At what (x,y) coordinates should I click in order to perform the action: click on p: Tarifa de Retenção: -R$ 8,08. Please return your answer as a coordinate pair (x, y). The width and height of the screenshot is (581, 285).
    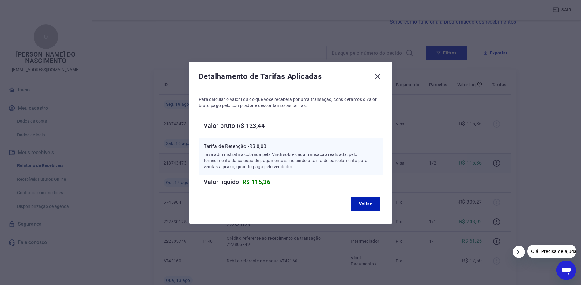
    Looking at the image, I should click on (290, 147).